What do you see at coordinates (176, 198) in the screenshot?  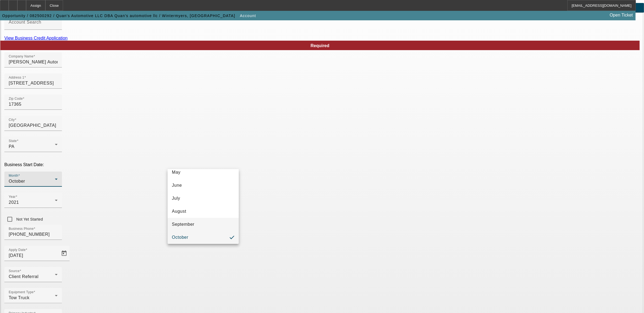 I see `span: July` at bounding box center [176, 198].